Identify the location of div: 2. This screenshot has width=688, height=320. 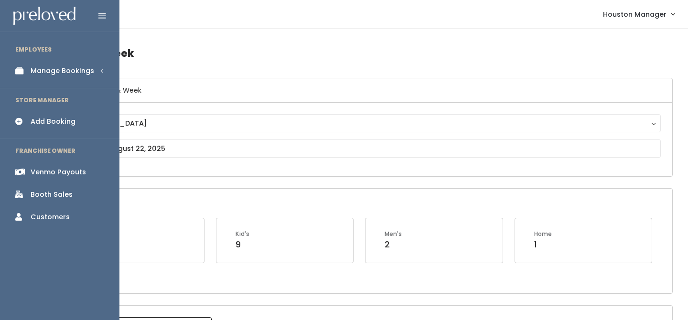
(393, 244).